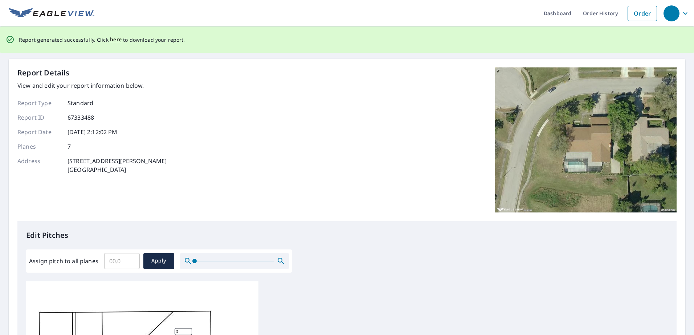  What do you see at coordinates (39, 118) in the screenshot?
I see `p: Report ID` at bounding box center [39, 118].